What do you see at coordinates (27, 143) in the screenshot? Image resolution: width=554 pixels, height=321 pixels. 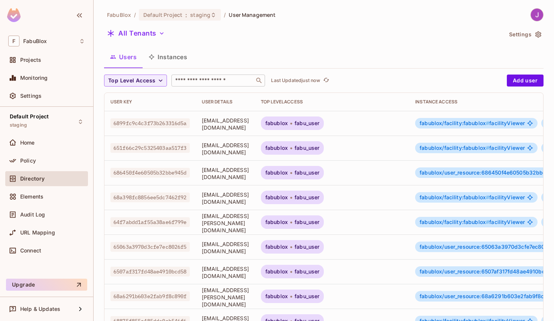 I see `span: Home` at bounding box center [27, 143].